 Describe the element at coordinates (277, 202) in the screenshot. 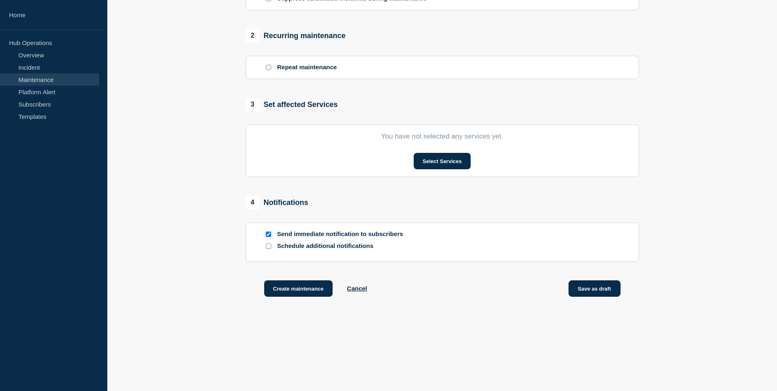

I see `div: Notifications` at that location.